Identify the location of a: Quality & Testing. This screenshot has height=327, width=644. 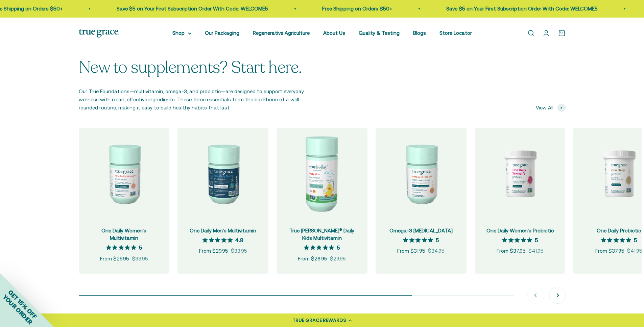
(379, 33).